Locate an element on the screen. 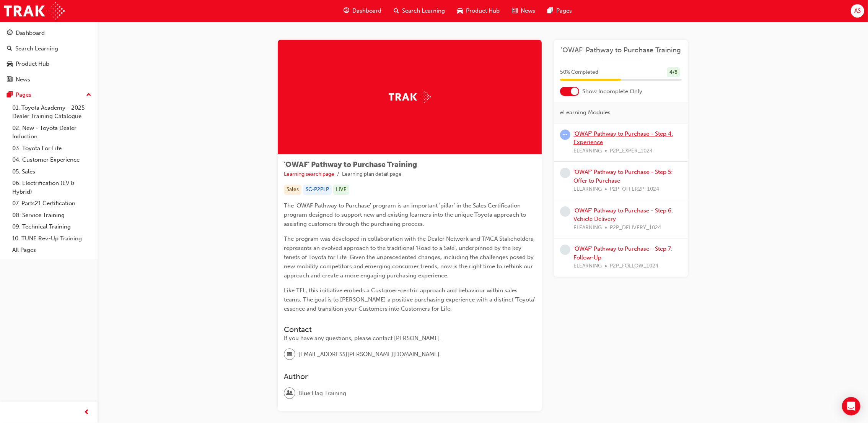 This screenshot has width=868, height=423. a: news-iconNews is located at coordinates (523, 10).